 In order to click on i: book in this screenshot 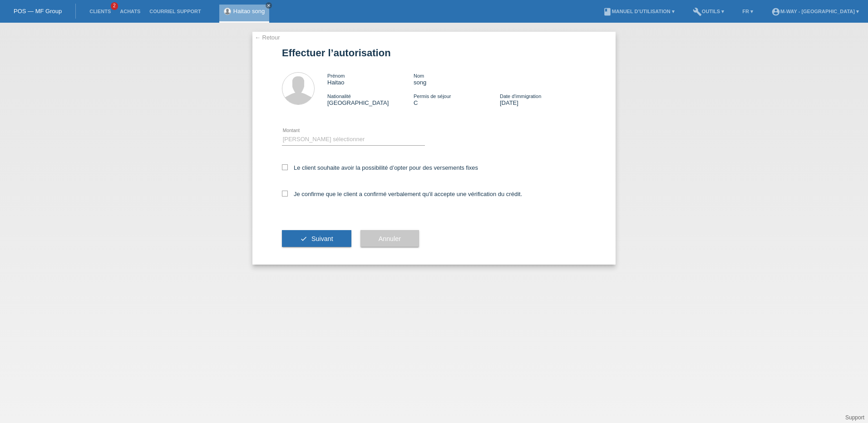, I will do `click(607, 12)`.